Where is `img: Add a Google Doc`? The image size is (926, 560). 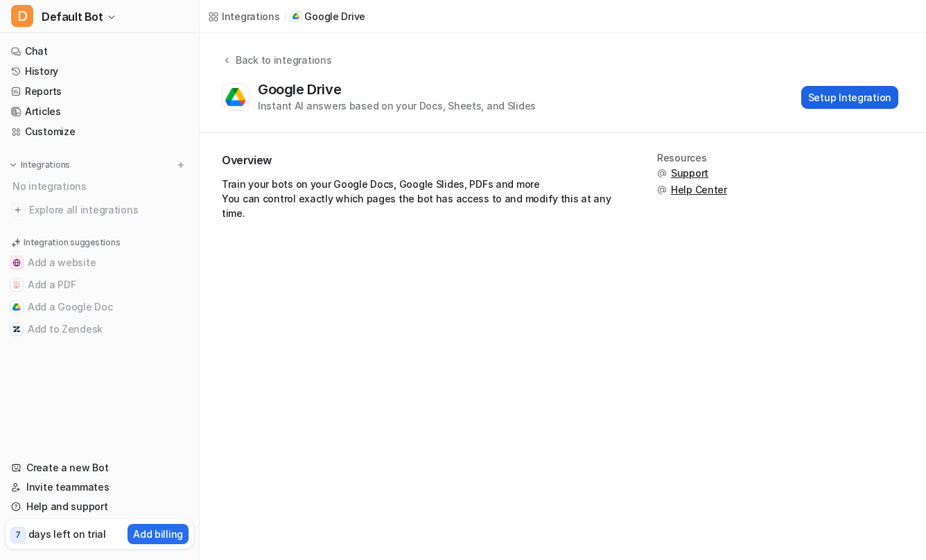
img: Add a Google Doc is located at coordinates (16, 307).